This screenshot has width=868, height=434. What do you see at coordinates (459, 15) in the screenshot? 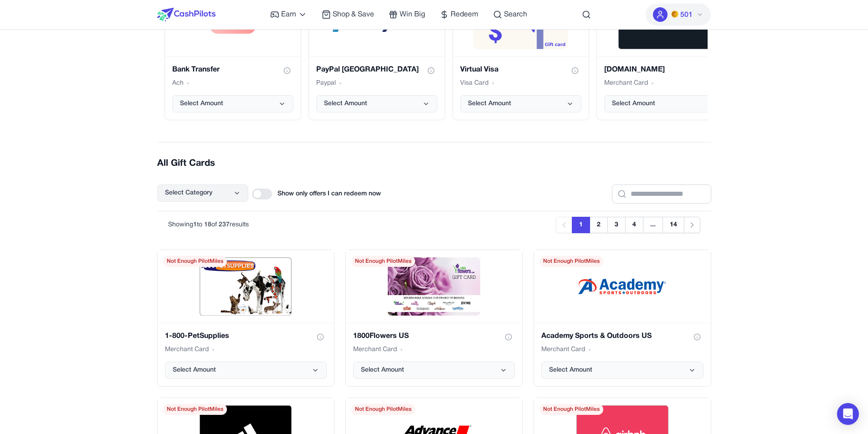
I see `a: Redeem` at bounding box center [459, 15].